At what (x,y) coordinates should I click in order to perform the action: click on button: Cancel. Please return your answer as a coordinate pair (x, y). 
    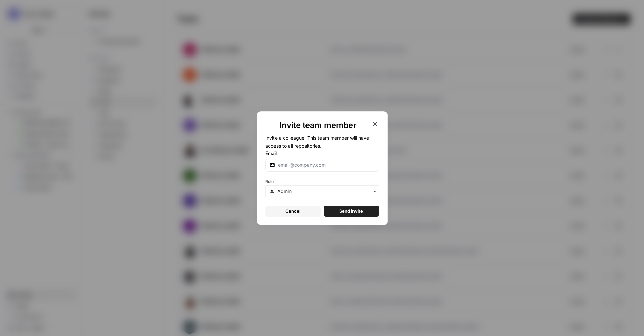
    Looking at the image, I should click on (293, 211).